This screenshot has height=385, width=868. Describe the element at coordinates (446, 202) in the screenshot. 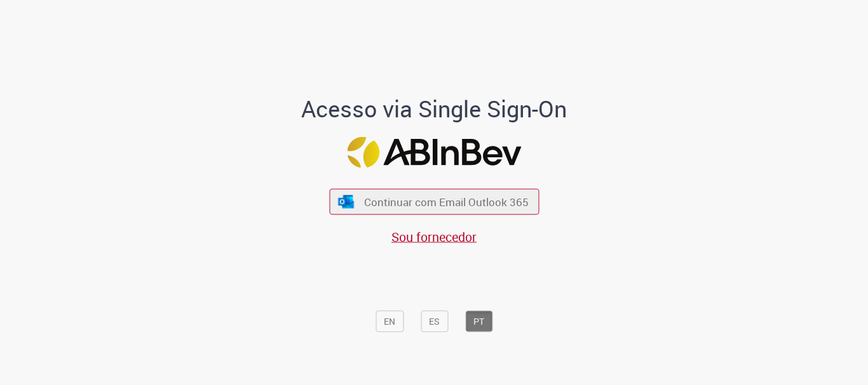

I see `span: Continuar com Email Outlook 365` at that location.